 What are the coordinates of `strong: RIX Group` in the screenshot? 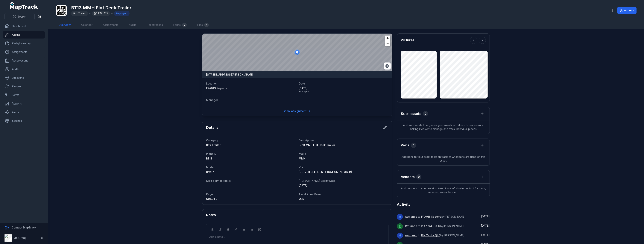 It's located at (20, 237).